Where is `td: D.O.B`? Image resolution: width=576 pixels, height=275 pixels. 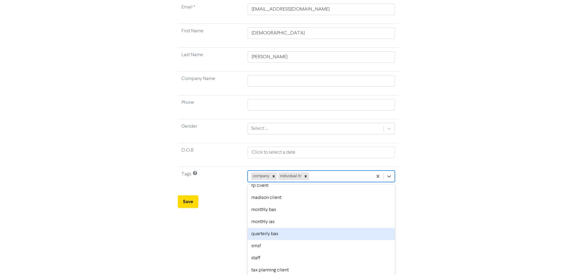
td: D.O.B is located at coordinates (211, 155).